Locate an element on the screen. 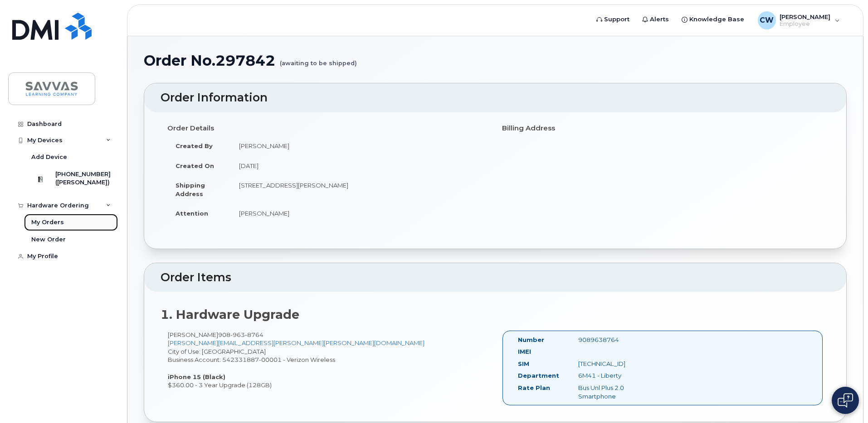 The height and width of the screenshot is (423, 868). strong: Created On is located at coordinates (195, 166).